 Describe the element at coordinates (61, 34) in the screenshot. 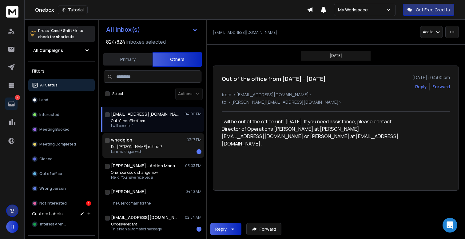

I see `p: Press to check for shortcuts.` at that location.